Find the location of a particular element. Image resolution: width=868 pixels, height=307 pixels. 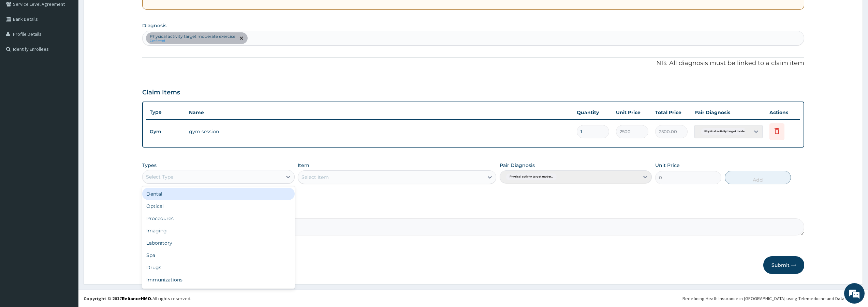

div: Immunizations is located at coordinates (218, 279).